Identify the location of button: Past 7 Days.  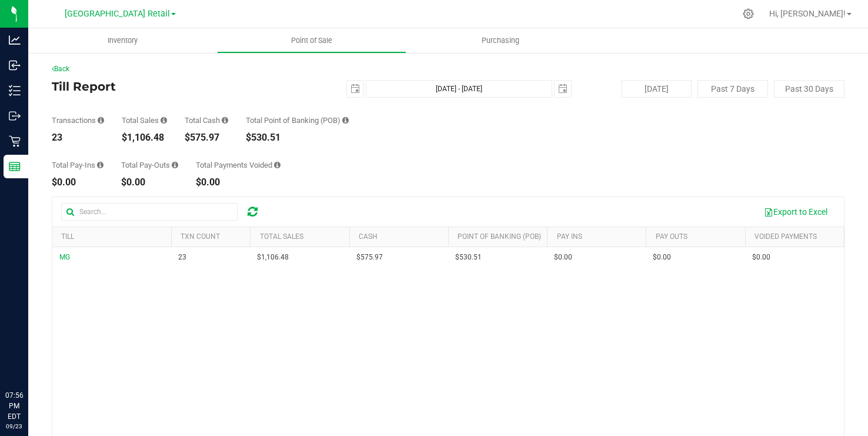
(733, 88).